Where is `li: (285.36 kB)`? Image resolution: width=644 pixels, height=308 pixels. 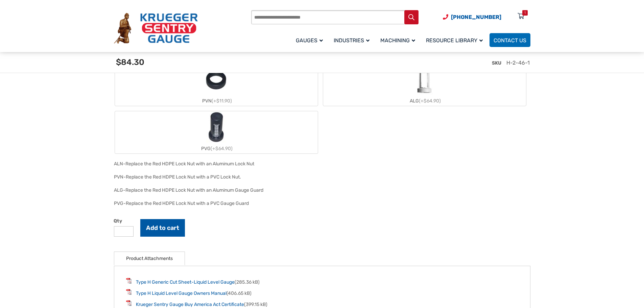 li: (285.36 kB) is located at coordinates (322, 282).